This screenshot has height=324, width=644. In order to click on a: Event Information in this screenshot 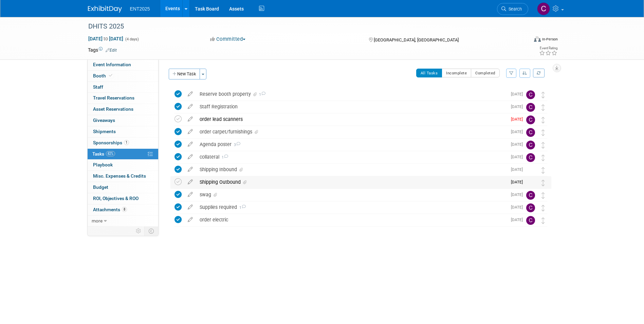, I will do `click(123, 65)`.